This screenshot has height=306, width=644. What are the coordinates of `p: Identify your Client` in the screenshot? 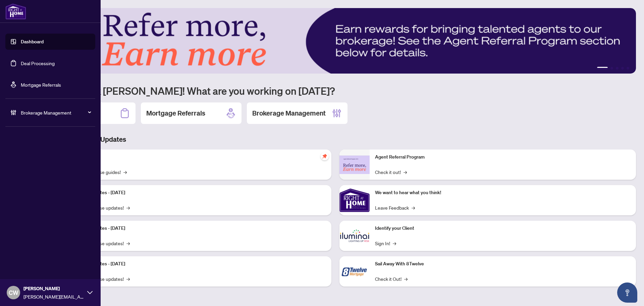 It's located at (503, 228).